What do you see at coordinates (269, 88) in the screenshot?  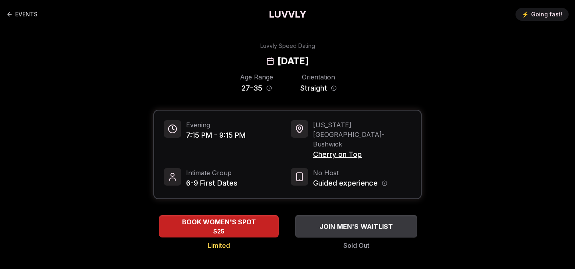 I see `button: Age range information` at bounding box center [269, 88].